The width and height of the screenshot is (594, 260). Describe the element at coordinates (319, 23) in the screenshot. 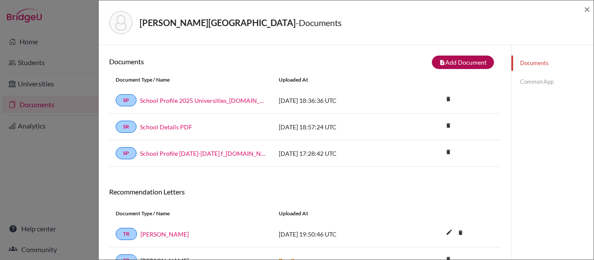

I see `span: - Documents` at that location.